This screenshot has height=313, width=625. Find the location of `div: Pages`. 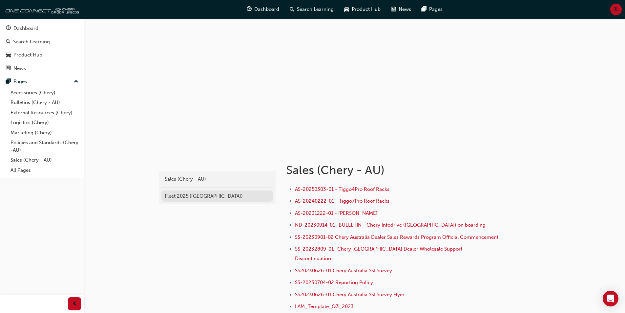

div: Pages is located at coordinates (20, 81).